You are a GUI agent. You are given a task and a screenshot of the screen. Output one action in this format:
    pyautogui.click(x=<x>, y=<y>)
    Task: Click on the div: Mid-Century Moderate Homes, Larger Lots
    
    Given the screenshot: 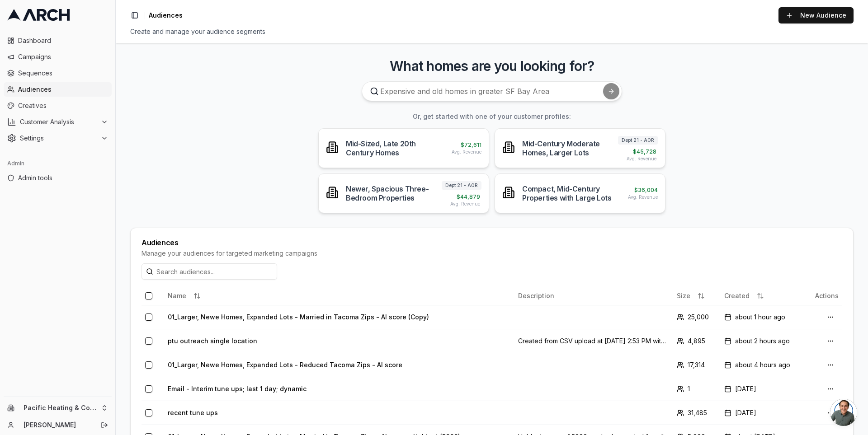 What is the action you would take?
    pyautogui.click(x=570, y=149)
    